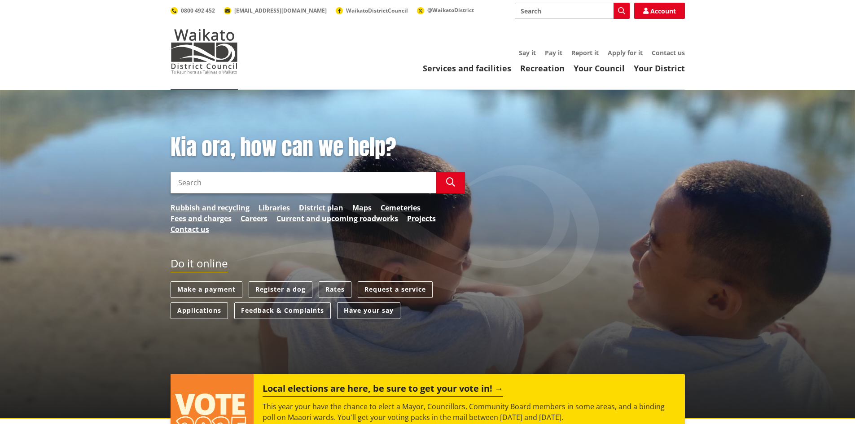 The height and width of the screenshot is (424, 855). Describe the element at coordinates (377, 10) in the screenshot. I see `span: WaikatoDistrictCouncil` at that location.